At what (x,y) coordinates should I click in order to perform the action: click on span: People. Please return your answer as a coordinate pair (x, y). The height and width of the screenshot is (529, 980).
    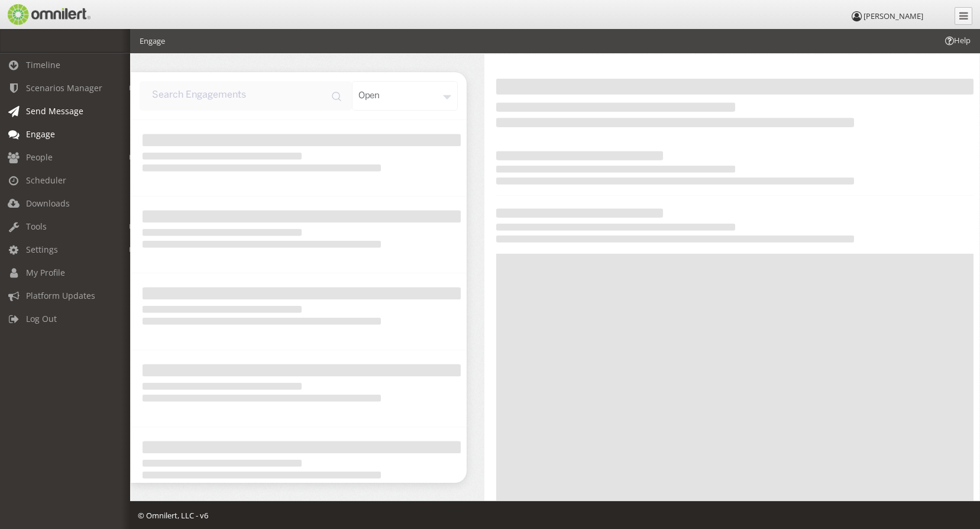
    Looking at the image, I should click on (39, 157).